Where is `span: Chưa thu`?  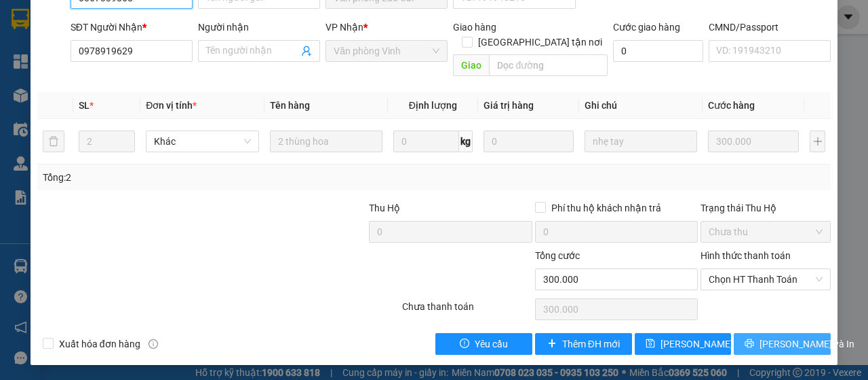 span: Chưa thu is located at coordinates (766, 232).